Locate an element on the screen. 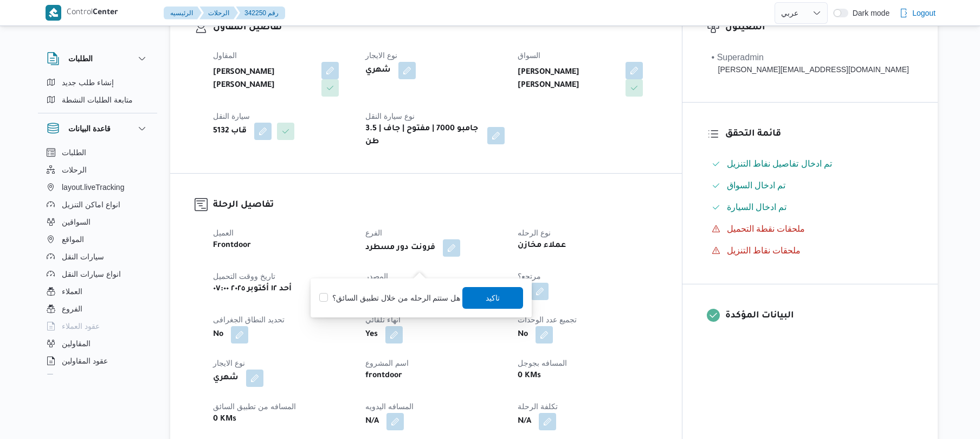 The image size is (980, 439). button: ملحقات نقاط التنزيل is located at coordinates (810, 251).